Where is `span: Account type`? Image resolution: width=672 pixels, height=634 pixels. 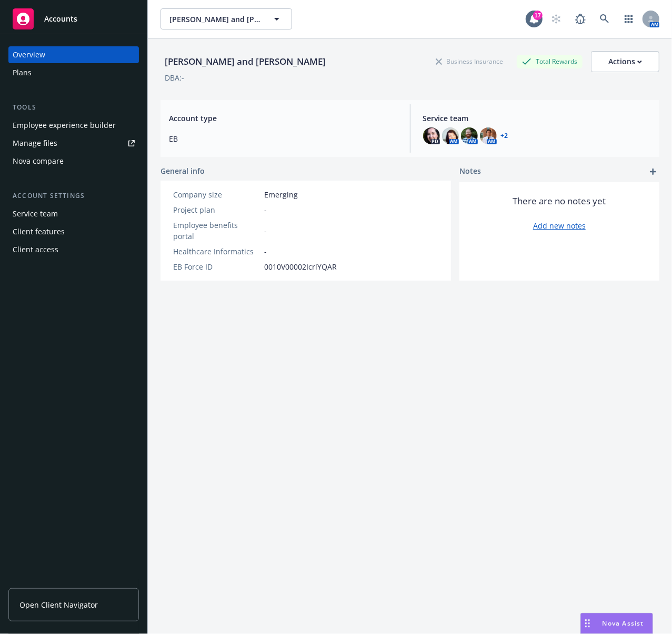
span: Account type is located at coordinates (283, 118).